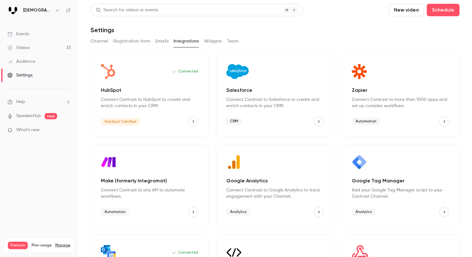  I want to click on button: Zapier, so click(444, 121).